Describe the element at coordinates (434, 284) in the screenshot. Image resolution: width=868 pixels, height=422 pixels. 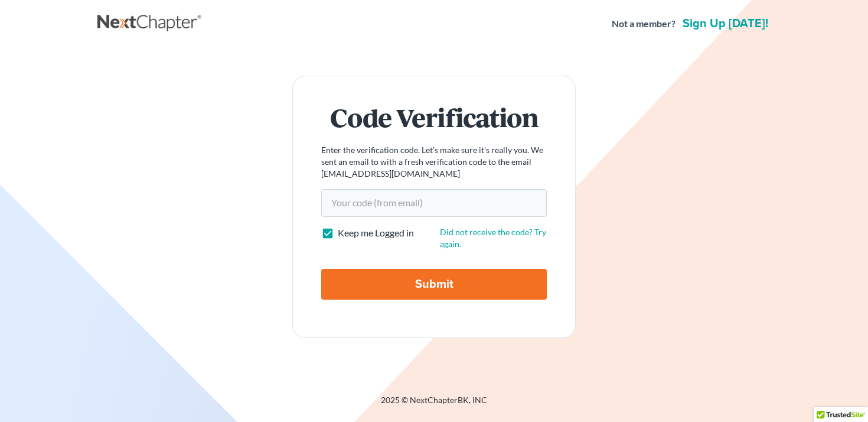
I see `input: Submit` at that location.